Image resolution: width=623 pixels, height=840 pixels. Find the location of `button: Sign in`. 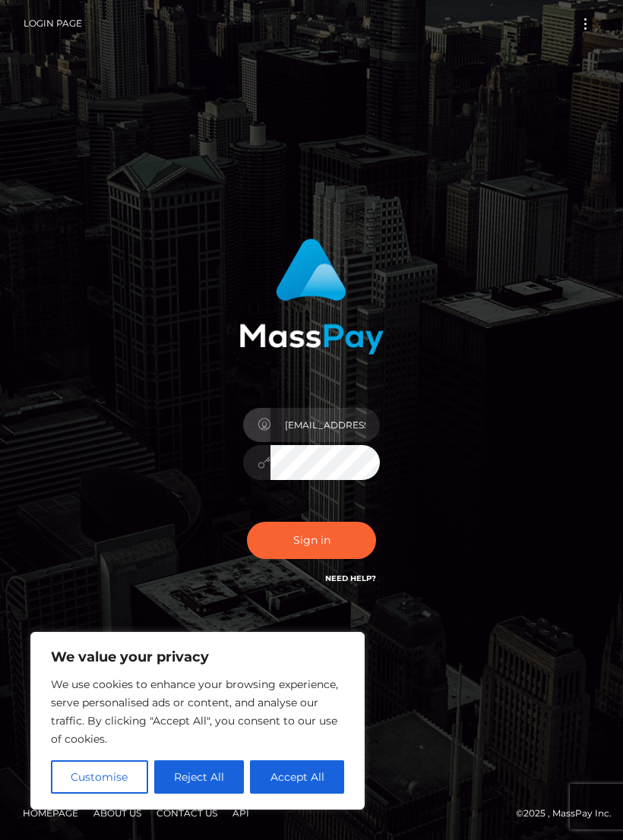

button: Sign in is located at coordinates (312, 540).